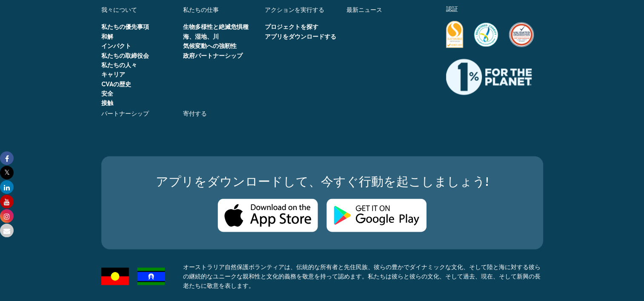 Image resolution: width=644 pixels, height=301 pixels. What do you see at coordinates (294, 10) in the screenshot?
I see `a: アクションを実行する` at bounding box center [294, 10].